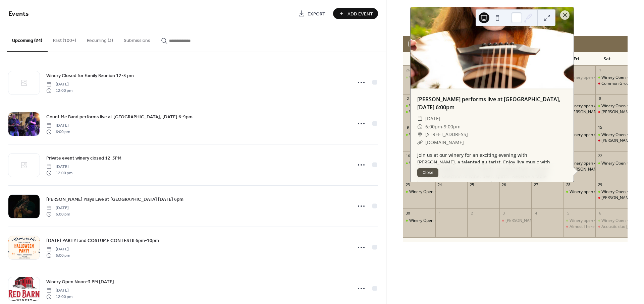 The image size is (644, 304). I want to click on div: Shirley Dragovich is Gashouse Annie at Red Barn Winery on November 29th, 6-9pm., so click(612, 198).